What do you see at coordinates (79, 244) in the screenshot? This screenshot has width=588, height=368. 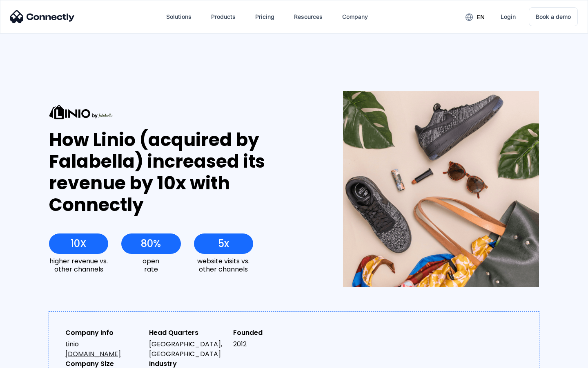 I see `div: 10X` at bounding box center [79, 244].